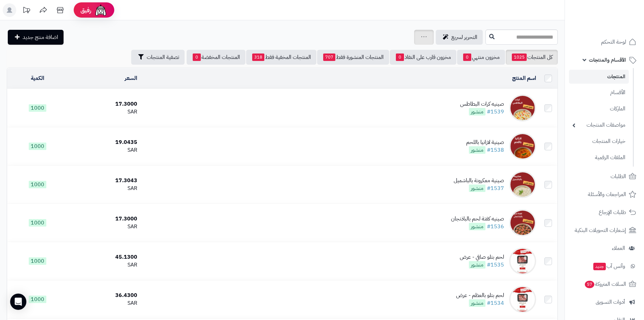  Describe the element at coordinates (609, 266) in the screenshot. I see `span: وآتس آب` at that location.